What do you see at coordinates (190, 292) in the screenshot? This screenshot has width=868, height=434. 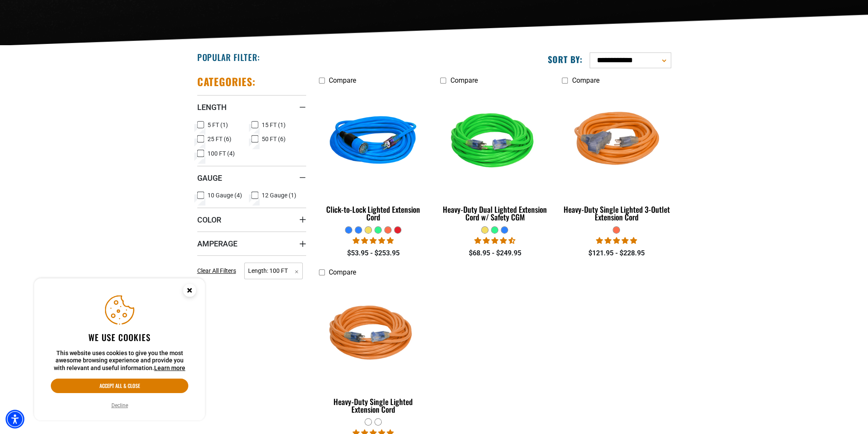 I see `button: Close this option` at bounding box center [190, 292].